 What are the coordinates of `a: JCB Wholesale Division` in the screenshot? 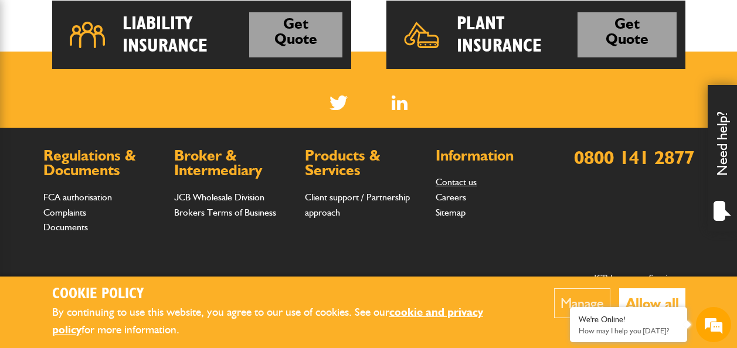 It's located at (219, 197).